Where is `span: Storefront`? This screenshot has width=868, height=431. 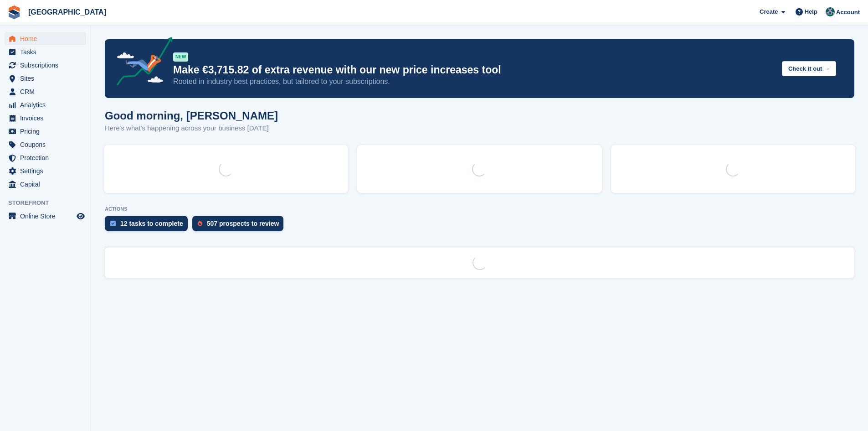 span: Storefront is located at coordinates (49, 203).